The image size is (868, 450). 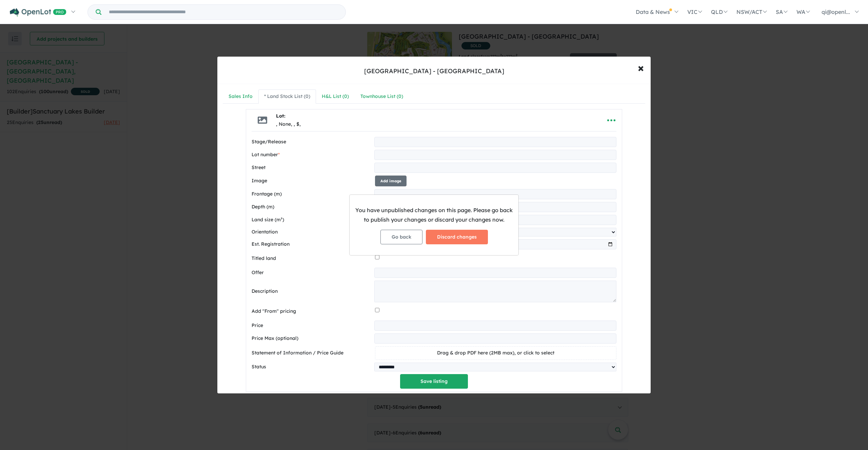 What do you see at coordinates (223, 12) in the screenshot?
I see `input: Try estate name, suburb, builder or developer` at bounding box center [223, 12].